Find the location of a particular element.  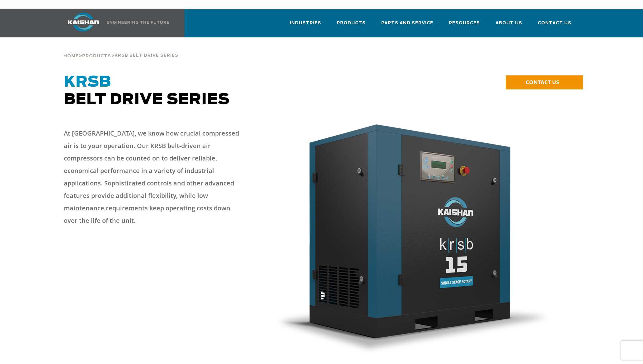

span: Home is located at coordinates (71, 56).